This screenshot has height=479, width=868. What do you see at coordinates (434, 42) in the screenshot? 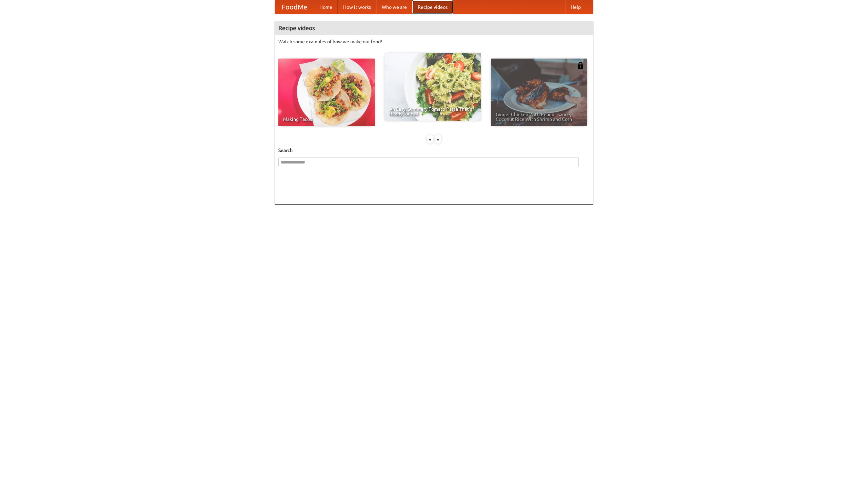
I see `p: Watch some examples of how we make our food!` at bounding box center [434, 42].